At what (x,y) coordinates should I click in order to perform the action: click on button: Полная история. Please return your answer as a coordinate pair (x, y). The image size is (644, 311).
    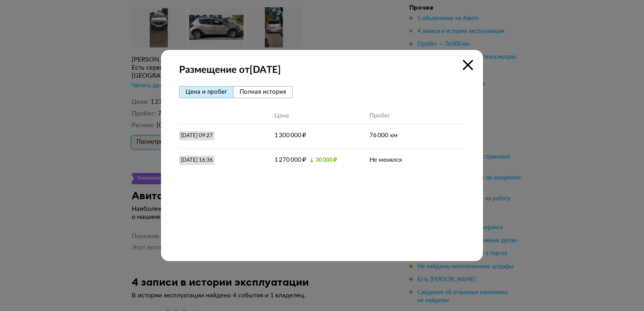
    Looking at the image, I should click on (263, 92).